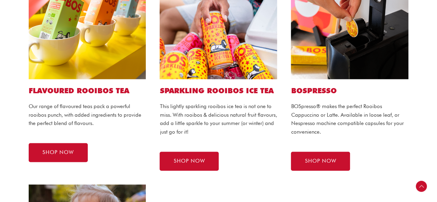  I want to click on p: Our range of flavoured teas pack a powerful rooibos punch, with added ingredients to provide the ..., so click(87, 115).